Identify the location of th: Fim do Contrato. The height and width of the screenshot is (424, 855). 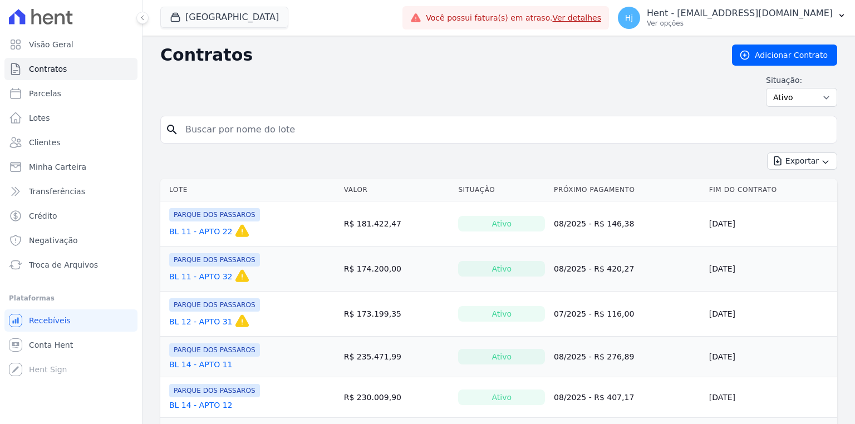
(771, 190).